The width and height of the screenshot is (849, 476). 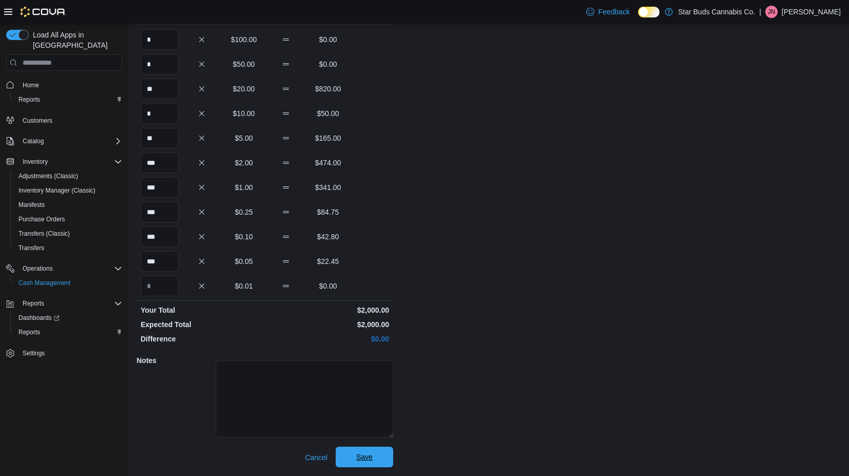 I want to click on p: $0.10, so click(x=244, y=237).